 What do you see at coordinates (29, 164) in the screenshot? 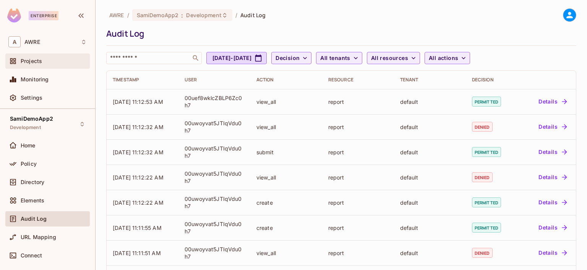
I see `span: Policy` at bounding box center [29, 164].